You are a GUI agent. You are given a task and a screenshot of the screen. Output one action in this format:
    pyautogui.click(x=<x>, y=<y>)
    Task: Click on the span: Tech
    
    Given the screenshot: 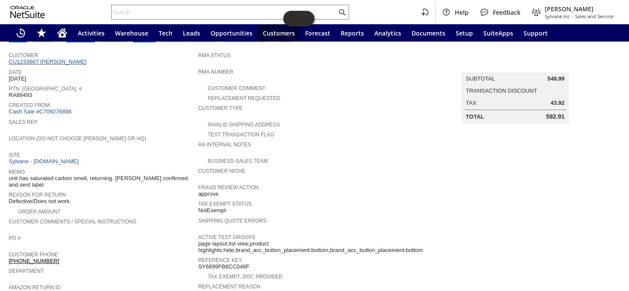 What is the action you would take?
    pyautogui.click(x=166, y=33)
    